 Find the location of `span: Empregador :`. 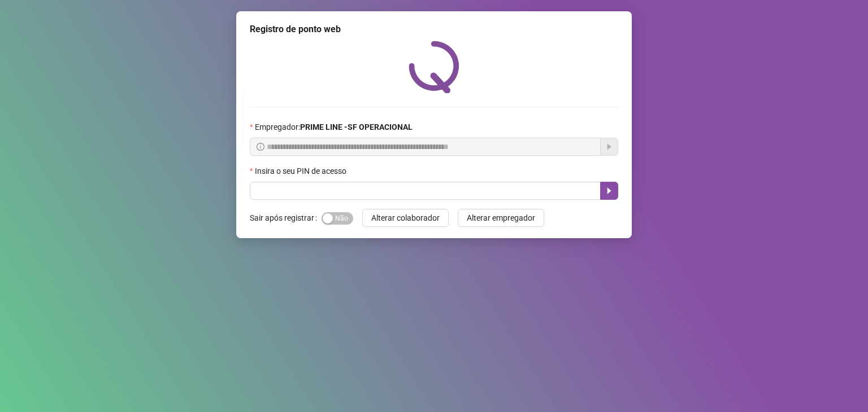

span: Empregador : is located at coordinates (333, 127).